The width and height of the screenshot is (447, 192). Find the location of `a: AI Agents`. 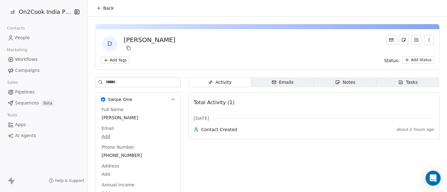

a: AI Agents is located at coordinates (44, 136).